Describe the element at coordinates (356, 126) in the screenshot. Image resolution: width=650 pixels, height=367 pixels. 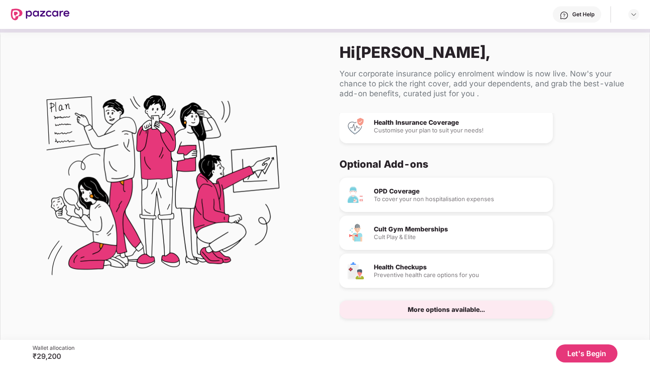
I see `img: Health Insurance Coverage` at that location.